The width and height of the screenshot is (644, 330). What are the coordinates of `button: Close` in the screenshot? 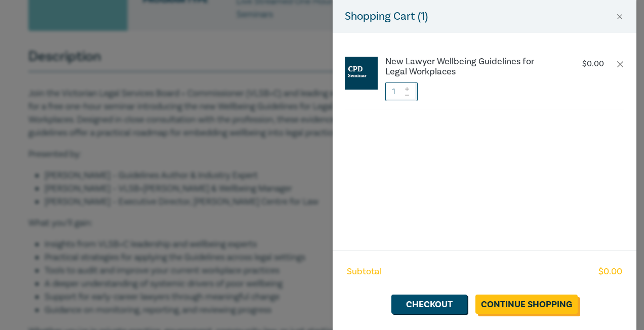 It's located at (620, 16).